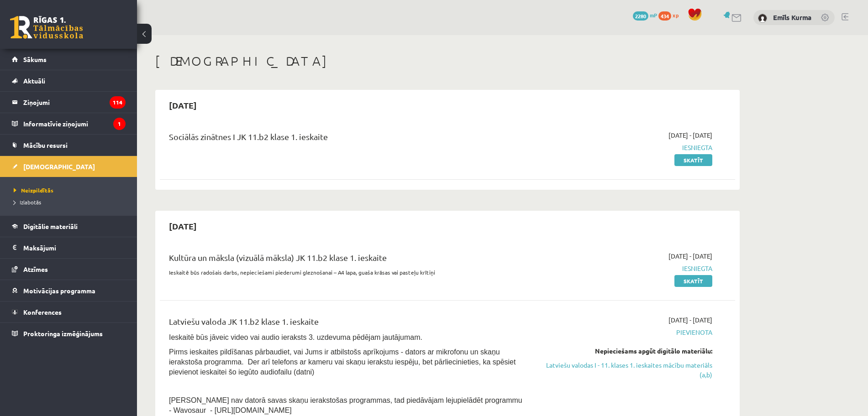  Describe the element at coordinates (626, 370) in the screenshot. I see `a: Latviešu valodas I - 11. klases 1. ieskaites mācību materiāls (a,b)` at that location.